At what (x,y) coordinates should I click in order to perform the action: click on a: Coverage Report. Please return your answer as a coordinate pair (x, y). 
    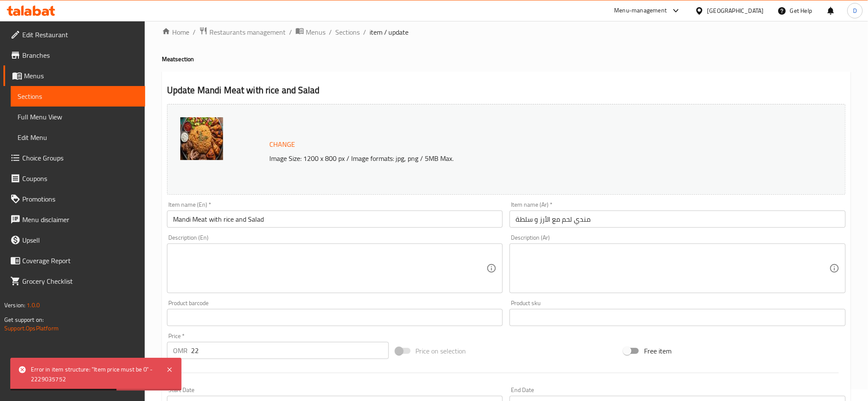
    Looking at the image, I should click on (74, 260).